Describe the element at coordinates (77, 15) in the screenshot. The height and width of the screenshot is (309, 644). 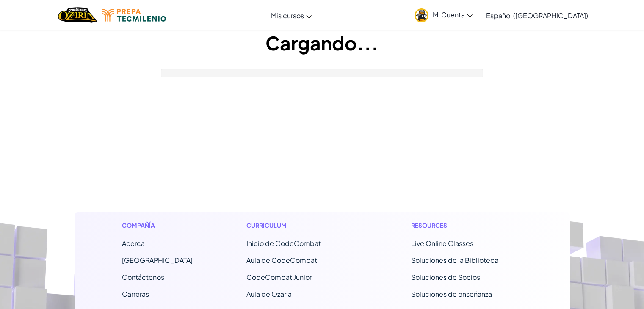
I see `img: Home` at that location.